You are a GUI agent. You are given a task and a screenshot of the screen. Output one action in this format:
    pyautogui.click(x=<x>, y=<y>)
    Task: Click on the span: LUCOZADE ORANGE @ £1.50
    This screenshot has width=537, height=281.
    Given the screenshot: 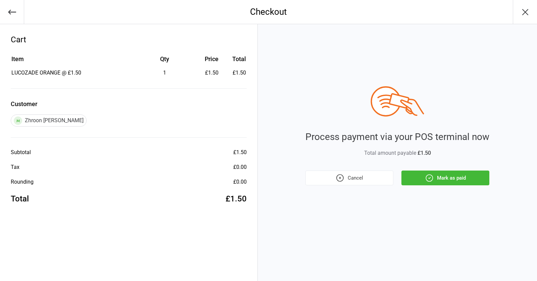 What is the action you would take?
    pyautogui.click(x=46, y=72)
    